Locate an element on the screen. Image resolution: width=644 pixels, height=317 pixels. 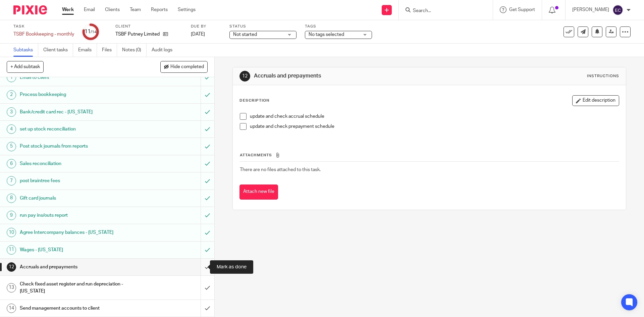
img: Pixie is located at coordinates (30, 10).